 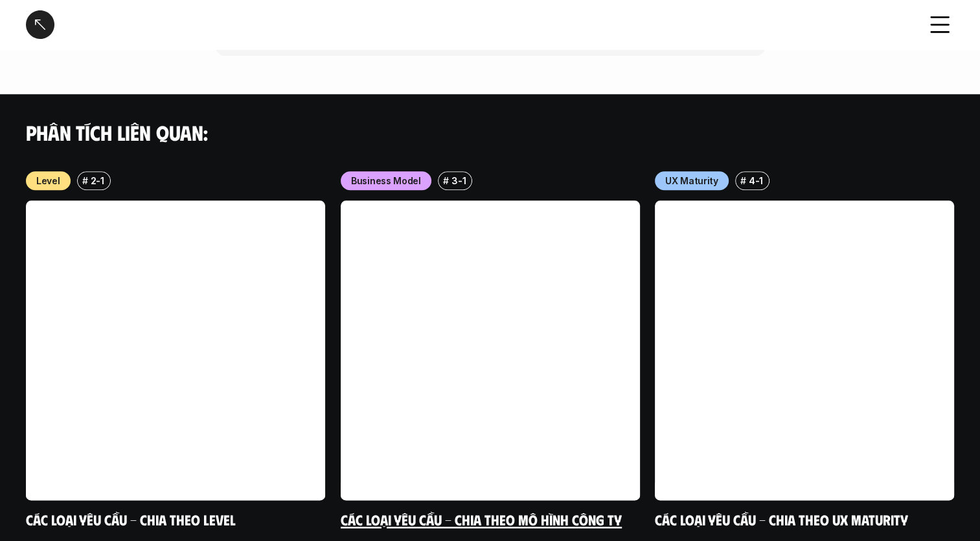 I want to click on p: 3-1, so click(x=458, y=181).